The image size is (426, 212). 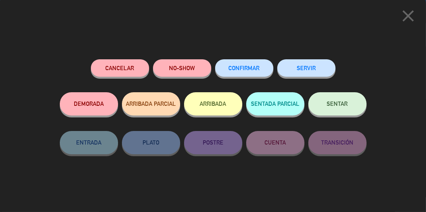 I want to click on button: SENTADA PARCIAL, so click(x=275, y=104).